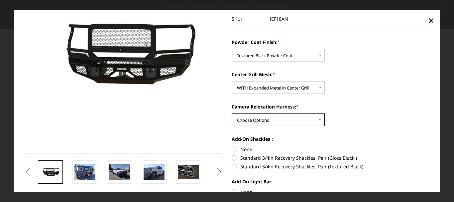  I want to click on label: Add-On Light Bar:, so click(331, 181).